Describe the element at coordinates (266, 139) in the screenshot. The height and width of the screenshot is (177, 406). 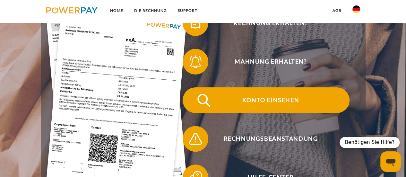
I see `a: Rechnungsbeanstandung` at that location.